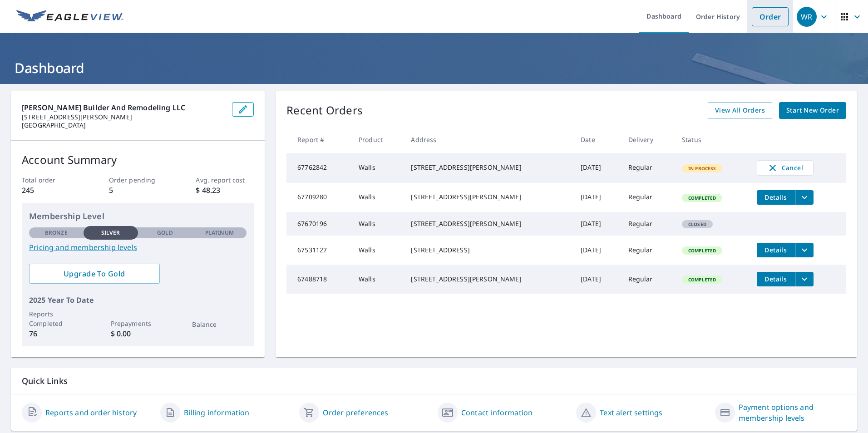  What do you see at coordinates (804, 250) in the screenshot?
I see `button: filesDropdownBtn-67531127` at bounding box center [804, 250].